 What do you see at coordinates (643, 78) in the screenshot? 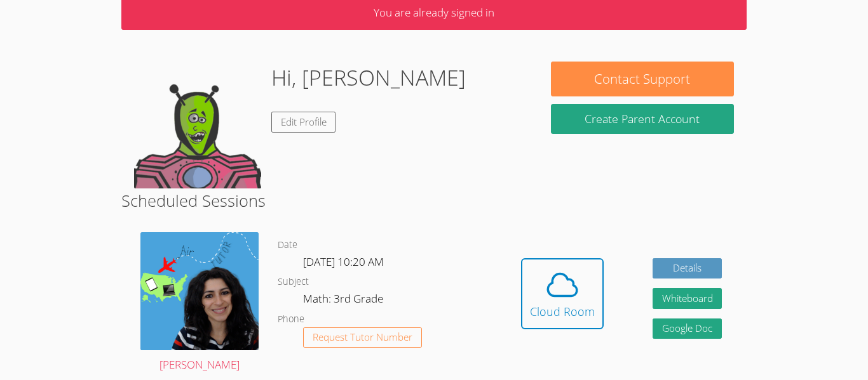
I see `button: Contact Support` at bounding box center [643, 78].